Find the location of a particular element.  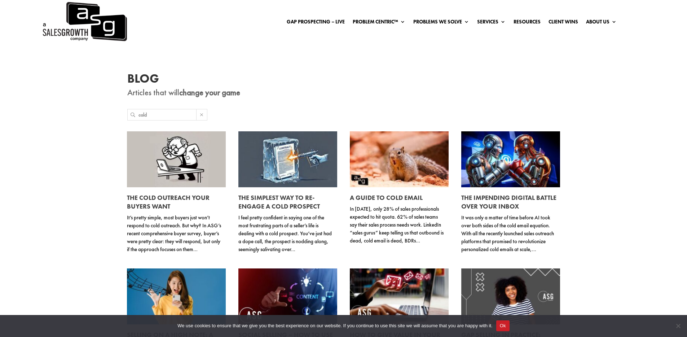

a: The Cold Outreach Your Buyers Want is located at coordinates (168, 202).